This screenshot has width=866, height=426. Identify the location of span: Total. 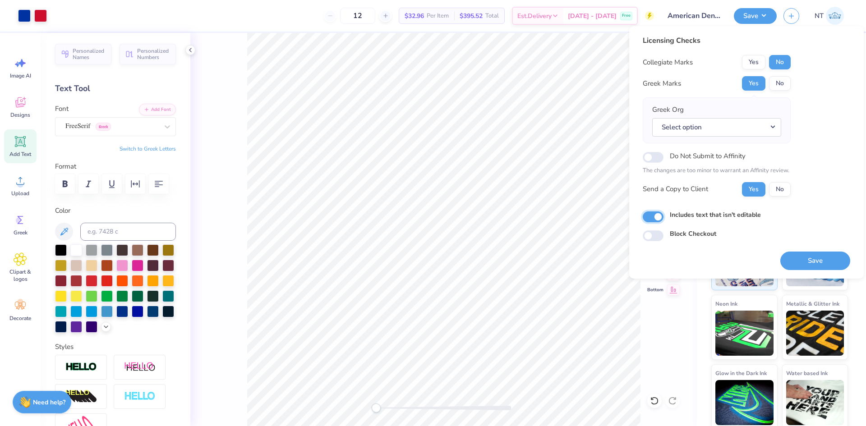
(492, 16).